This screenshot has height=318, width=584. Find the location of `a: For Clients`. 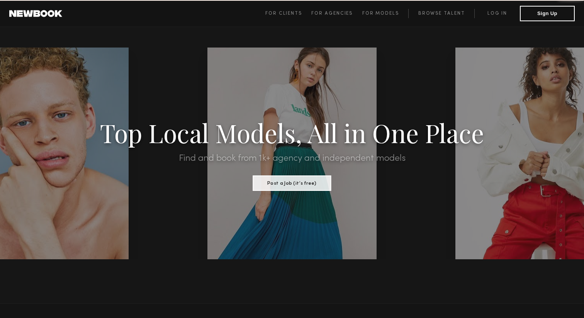

a: For Clients is located at coordinates (288, 14).